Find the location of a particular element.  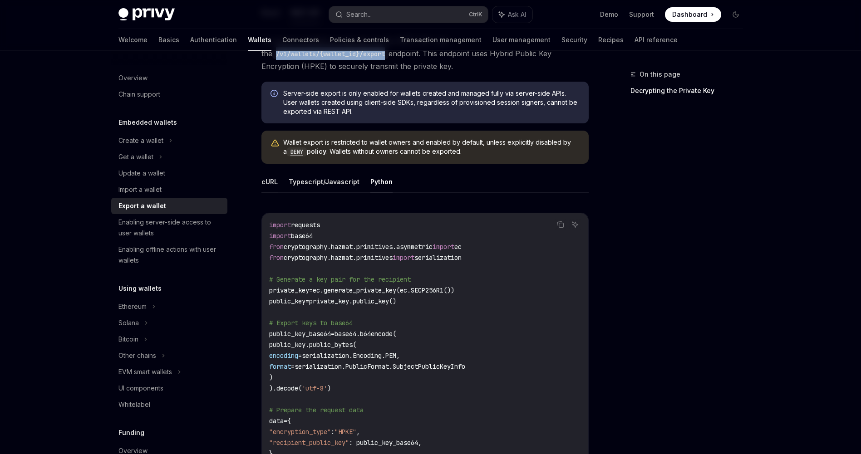

a: API reference is located at coordinates (656, 40).